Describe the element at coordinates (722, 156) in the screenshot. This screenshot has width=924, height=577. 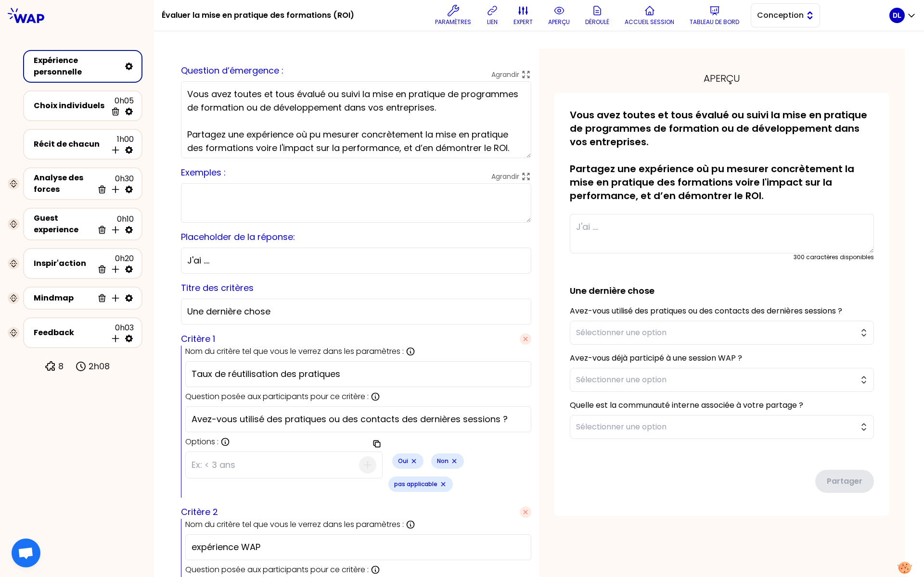
I see `p: Vous avez toutes et tous évalué ou suivi la mise en pratique de programmes de formation ou de dév...` at that location.